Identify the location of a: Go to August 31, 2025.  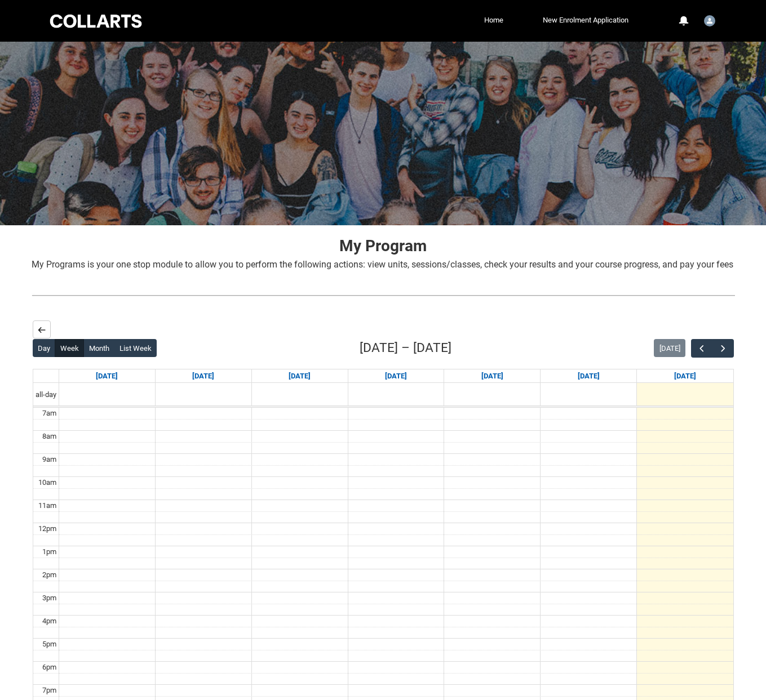
(106, 377).